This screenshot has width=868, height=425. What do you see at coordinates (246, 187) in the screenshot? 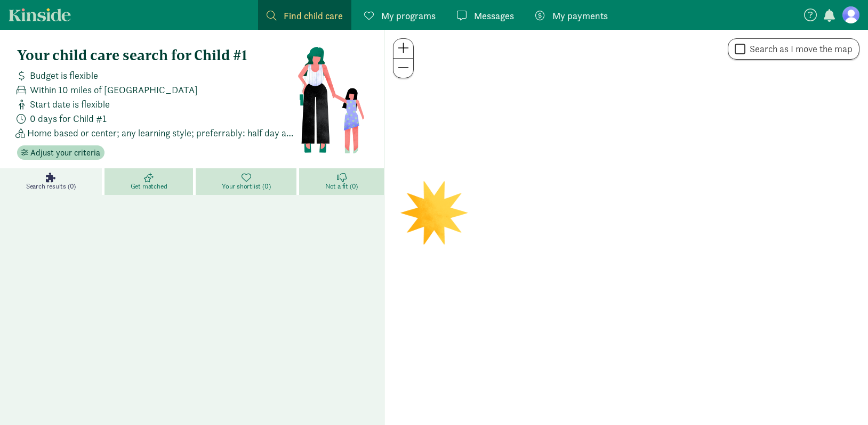
I see `span: Your shortlist (0)` at bounding box center [246, 187].